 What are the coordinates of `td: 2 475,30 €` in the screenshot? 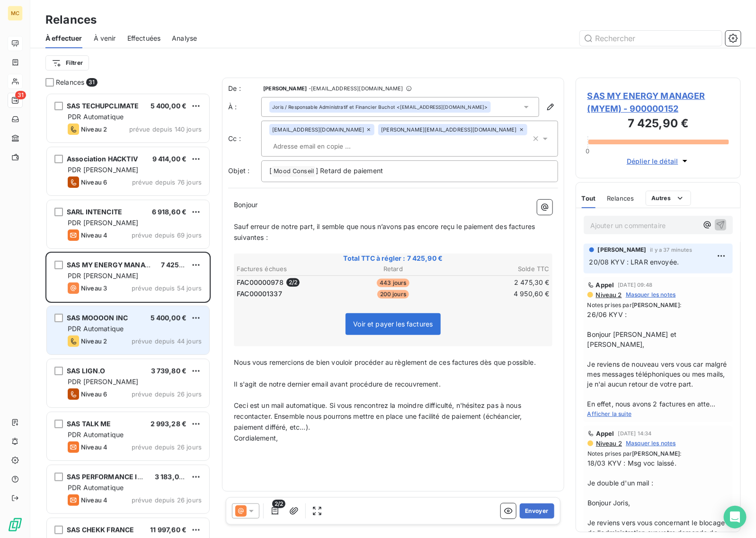 It's located at (498, 283).